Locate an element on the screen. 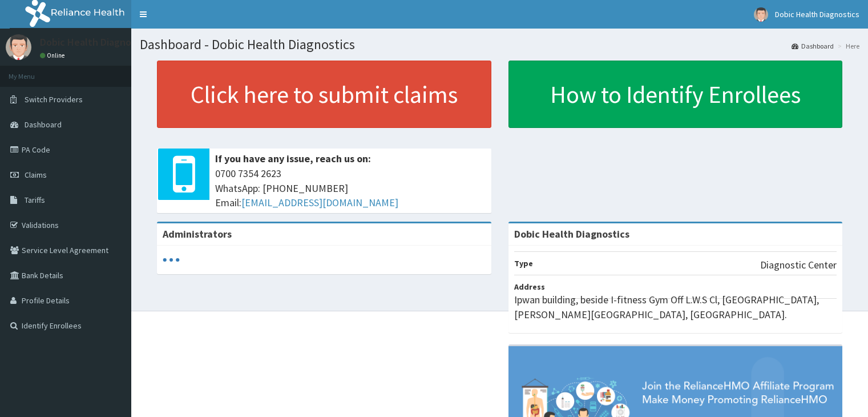 This screenshot has height=417, width=868. h1: Dashboard - Dobic Health Diagnostics is located at coordinates (500, 44).